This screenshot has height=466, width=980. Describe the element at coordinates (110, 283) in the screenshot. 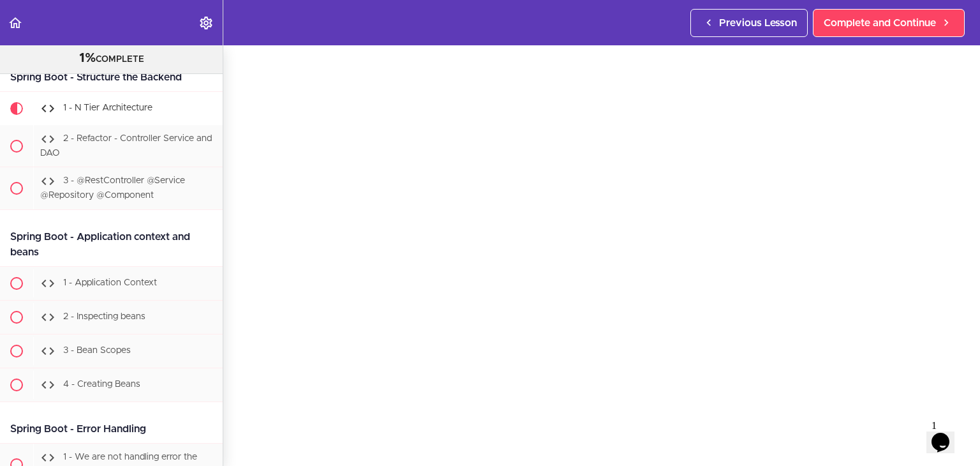

I see `span: 1 - Application Context` at that location.